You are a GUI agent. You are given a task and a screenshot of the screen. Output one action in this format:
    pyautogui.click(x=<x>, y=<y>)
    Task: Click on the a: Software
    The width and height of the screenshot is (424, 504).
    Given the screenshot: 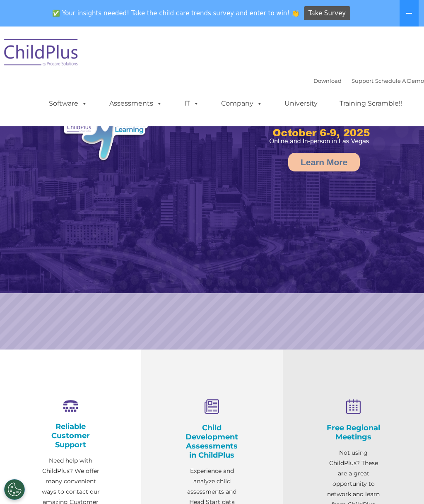 What is the action you would take?
    pyautogui.click(x=68, y=103)
    